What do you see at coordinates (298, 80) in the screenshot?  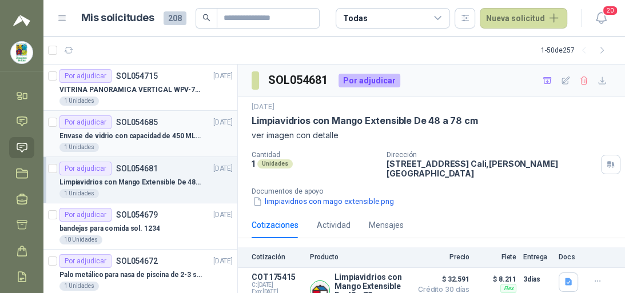 I see `h3: SOL054681` at bounding box center [298, 80].